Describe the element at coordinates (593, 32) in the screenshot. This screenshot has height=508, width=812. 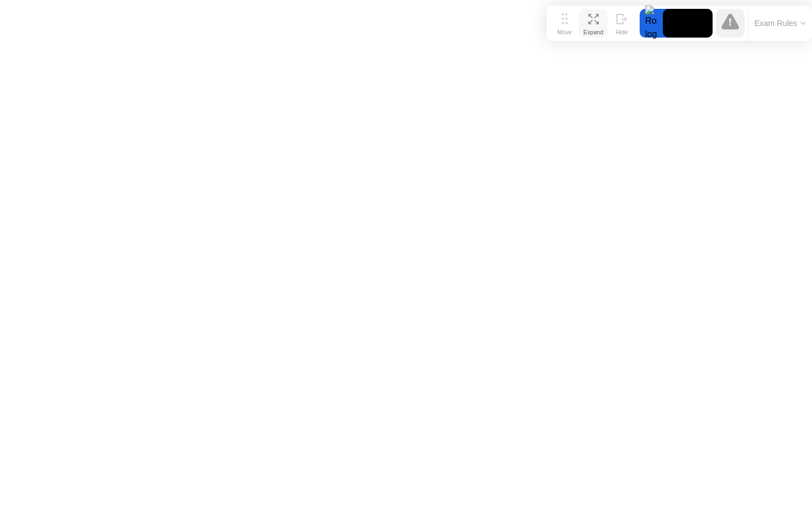
I see `div: Expand` at that location.